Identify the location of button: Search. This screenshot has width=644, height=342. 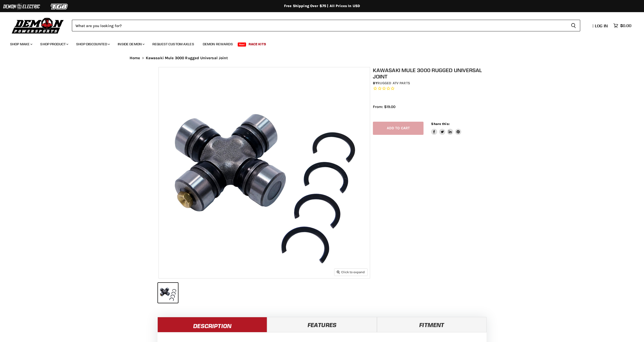
(573, 26).